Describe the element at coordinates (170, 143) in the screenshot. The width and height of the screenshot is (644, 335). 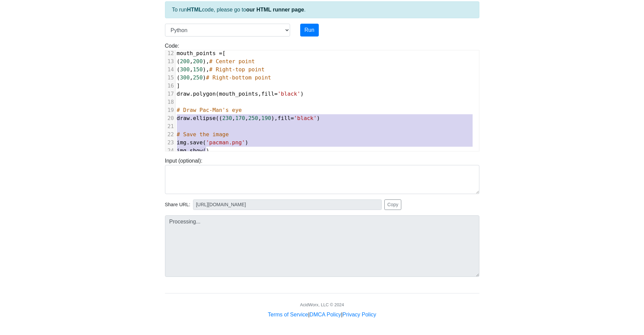
I see `div: 23` at that location.